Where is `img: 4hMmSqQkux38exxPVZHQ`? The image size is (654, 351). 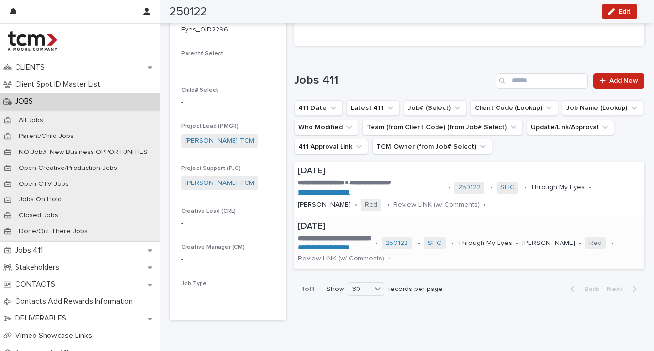 img: 4hMmSqQkux38exxPVZHQ is located at coordinates (32, 41).